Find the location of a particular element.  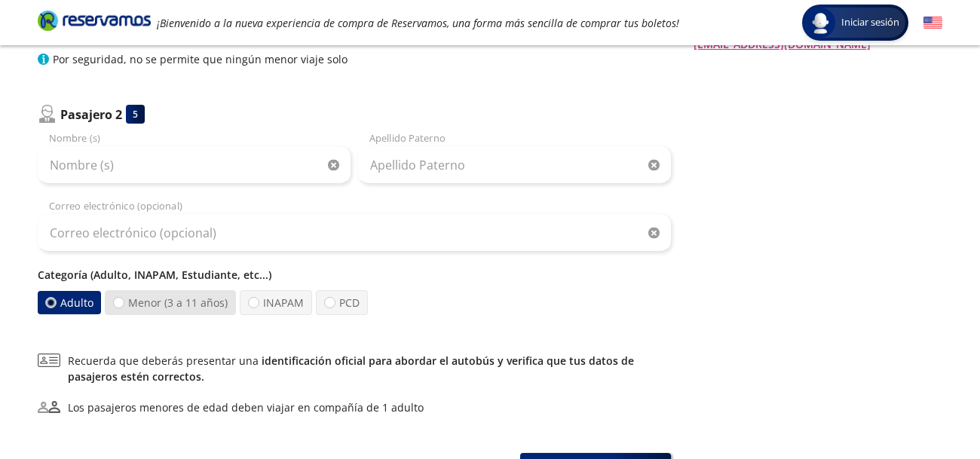

div: Los pasajeros menores de edad deben viajar en compañía de 1 adulto is located at coordinates (245, 407).